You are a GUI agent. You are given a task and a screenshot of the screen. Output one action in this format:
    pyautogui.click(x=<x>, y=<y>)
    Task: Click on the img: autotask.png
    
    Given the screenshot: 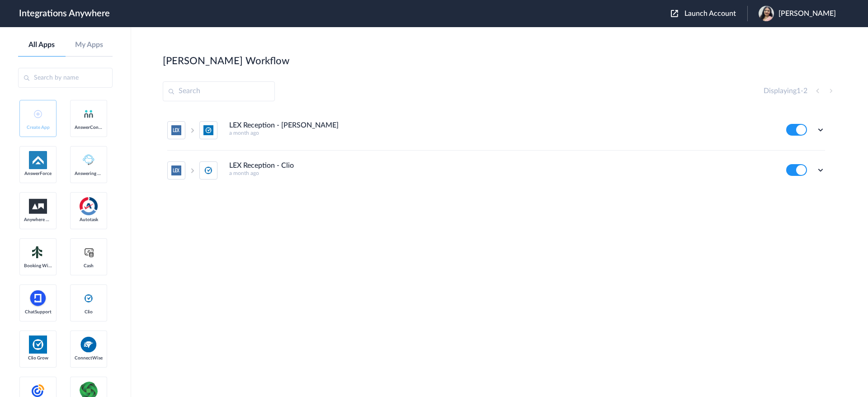 What is the action you would take?
    pyautogui.click(x=89, y=207)
    